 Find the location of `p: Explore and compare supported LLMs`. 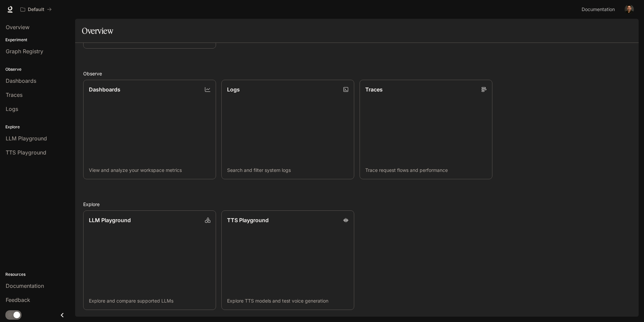

p: Explore and compare supported LLMs is located at coordinates (150, 301).